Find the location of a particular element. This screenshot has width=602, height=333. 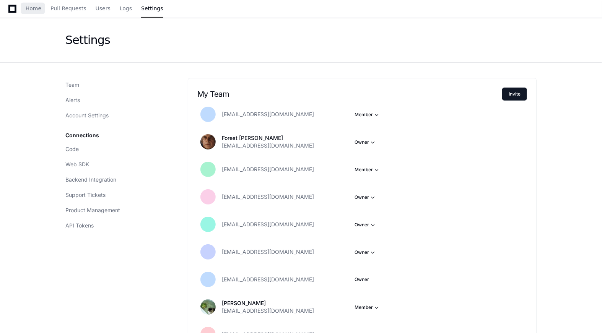

span: Alerts is located at coordinates (73, 100).